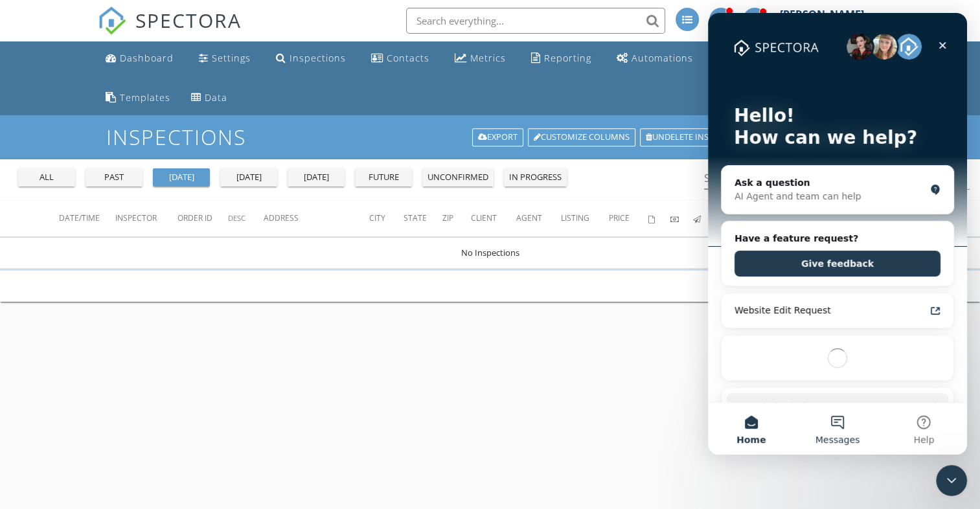 Image resolution: width=980 pixels, height=509 pixels. Describe the element at coordinates (316, 219) in the screenshot. I see `th: Address: Not sorted.` at that location.